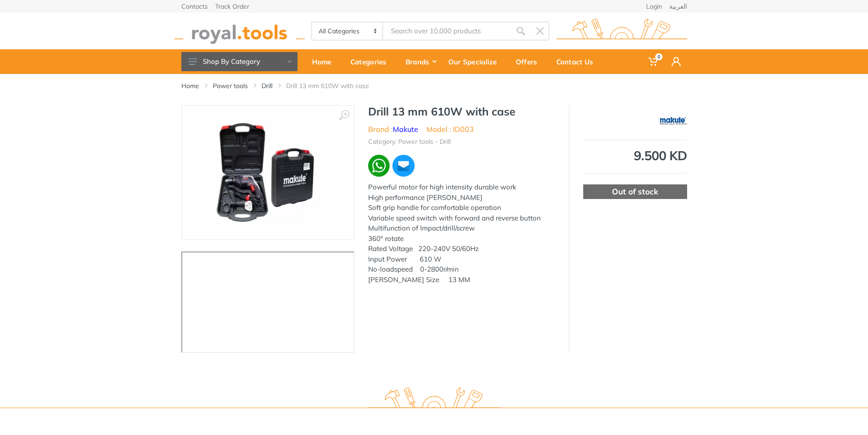 This screenshot has height=435, width=868. I want to click on img: Makute, so click(674, 121).